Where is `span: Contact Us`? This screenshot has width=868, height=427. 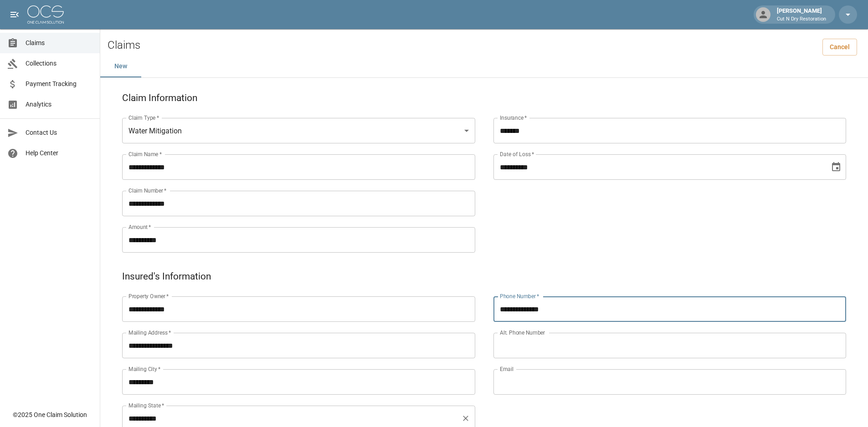 span: Contact Us is located at coordinates (59, 133).